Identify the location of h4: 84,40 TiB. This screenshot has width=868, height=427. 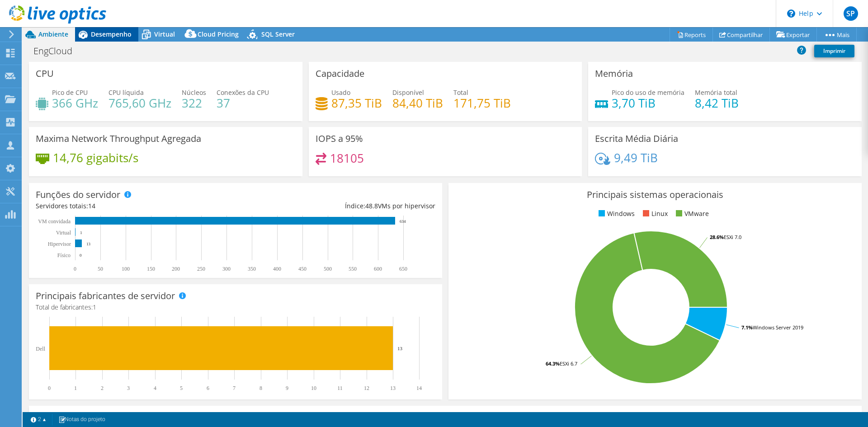
(418, 104).